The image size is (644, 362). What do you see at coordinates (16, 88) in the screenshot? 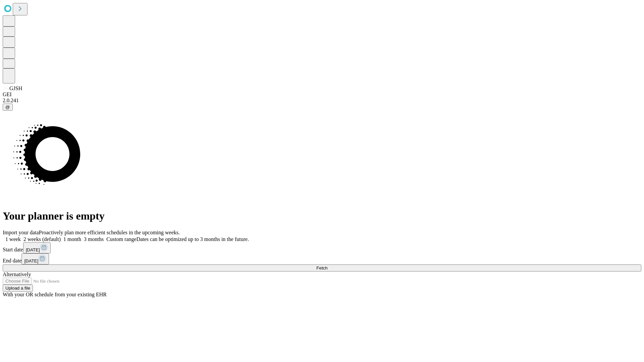
I see `span: GJSH` at bounding box center [16, 88].